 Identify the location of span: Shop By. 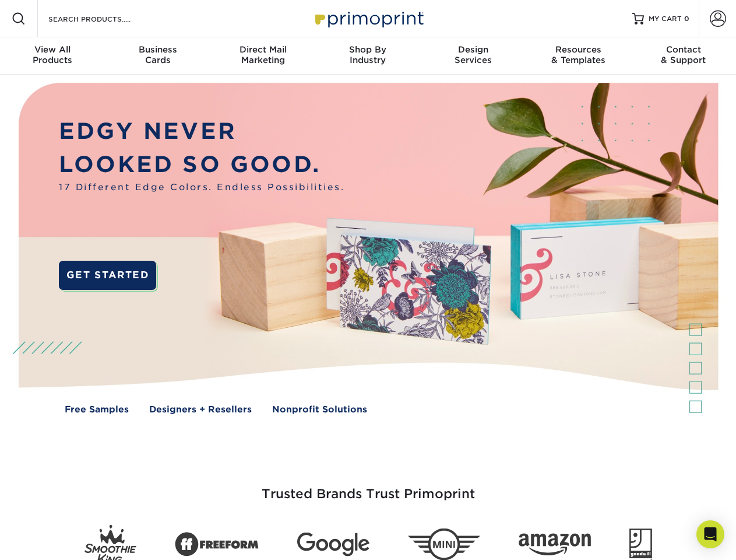
(368, 50).